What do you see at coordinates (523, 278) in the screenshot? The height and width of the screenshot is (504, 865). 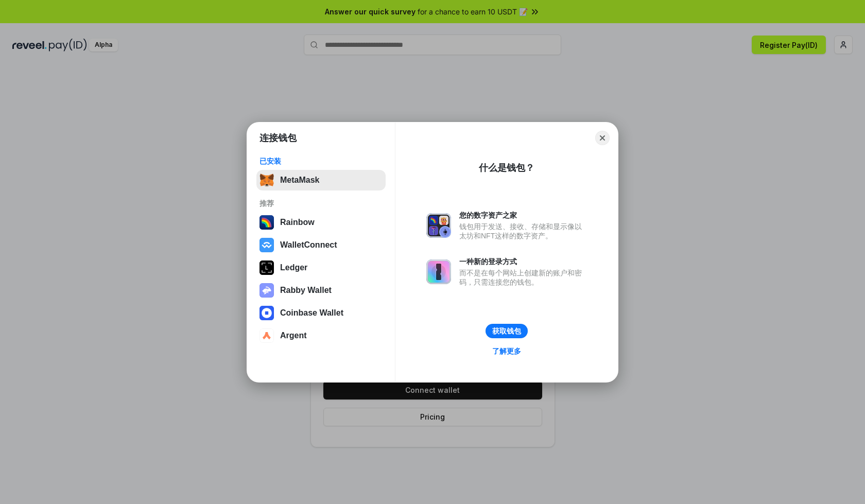 I see `div: 而不是在每个网站上创建新的账户和密码，只需连接您的钱包。` at bounding box center [523, 278].